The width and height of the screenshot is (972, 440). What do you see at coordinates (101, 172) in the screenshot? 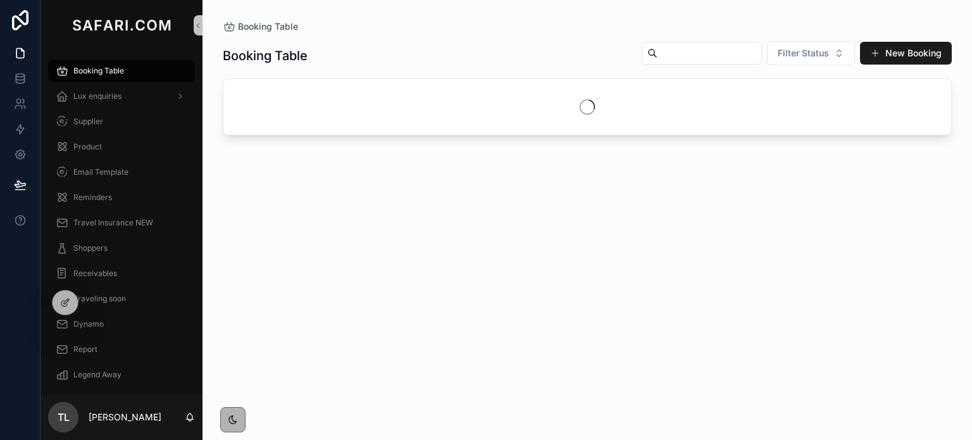
I see `span: Email Template` at bounding box center [101, 172].